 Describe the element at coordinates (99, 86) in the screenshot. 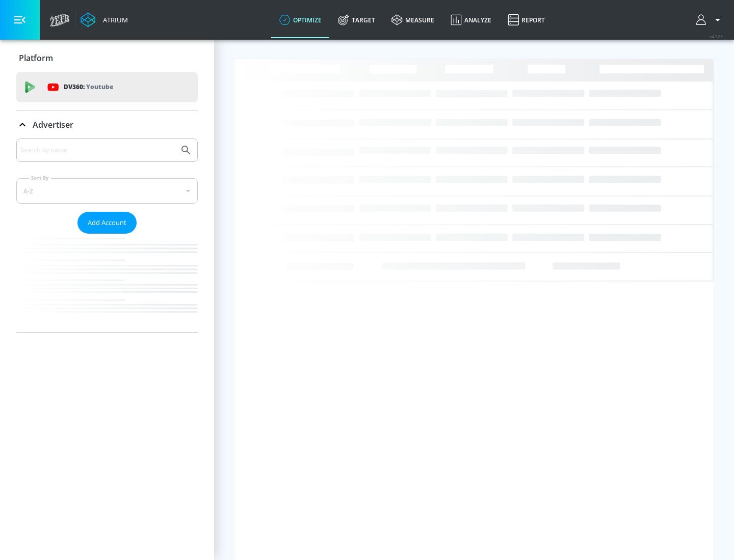

I see `p: Youtube` at that location.